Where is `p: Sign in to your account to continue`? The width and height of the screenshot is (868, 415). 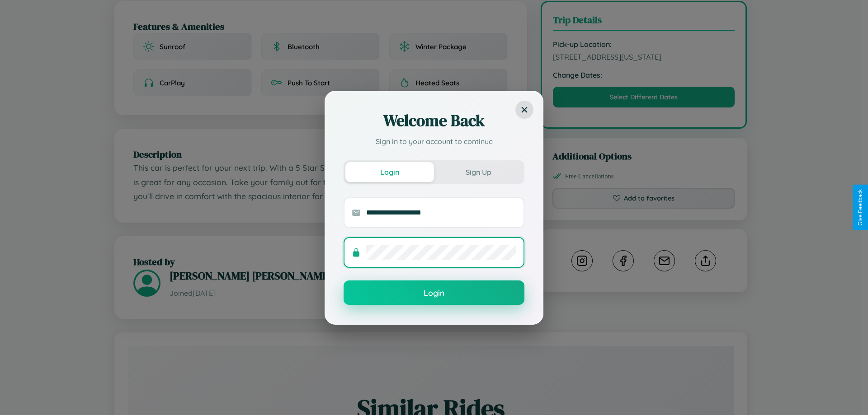 p: Sign in to your account to continue is located at coordinates (434, 141).